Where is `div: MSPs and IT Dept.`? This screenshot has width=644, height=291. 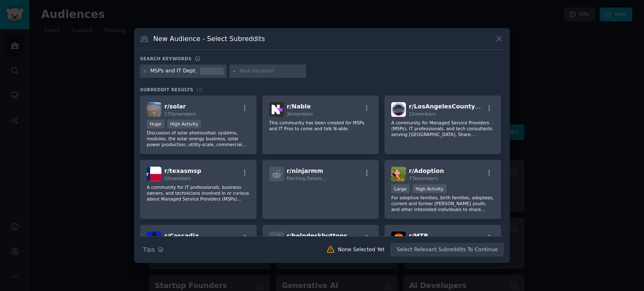
div: MSPs and IT Dept. is located at coordinates (174, 71).